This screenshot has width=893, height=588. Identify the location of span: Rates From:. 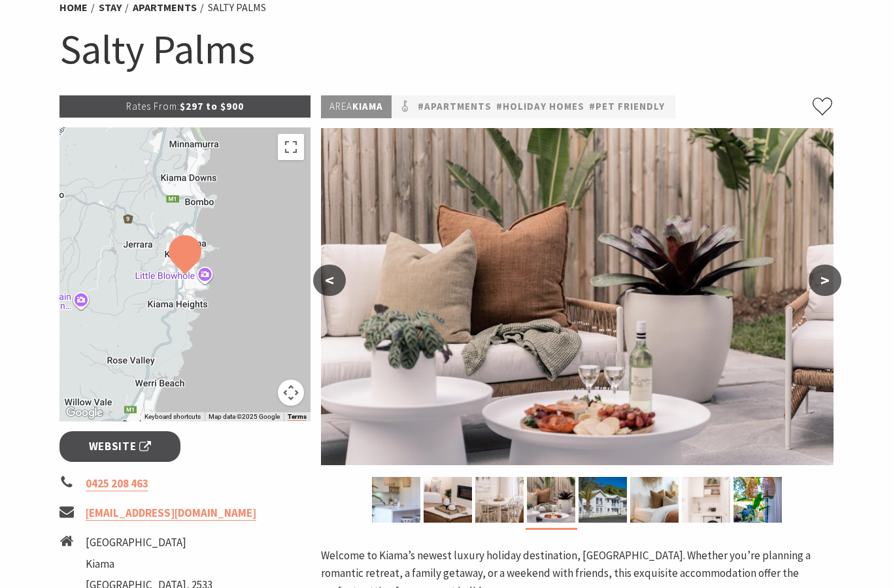
(153, 106).